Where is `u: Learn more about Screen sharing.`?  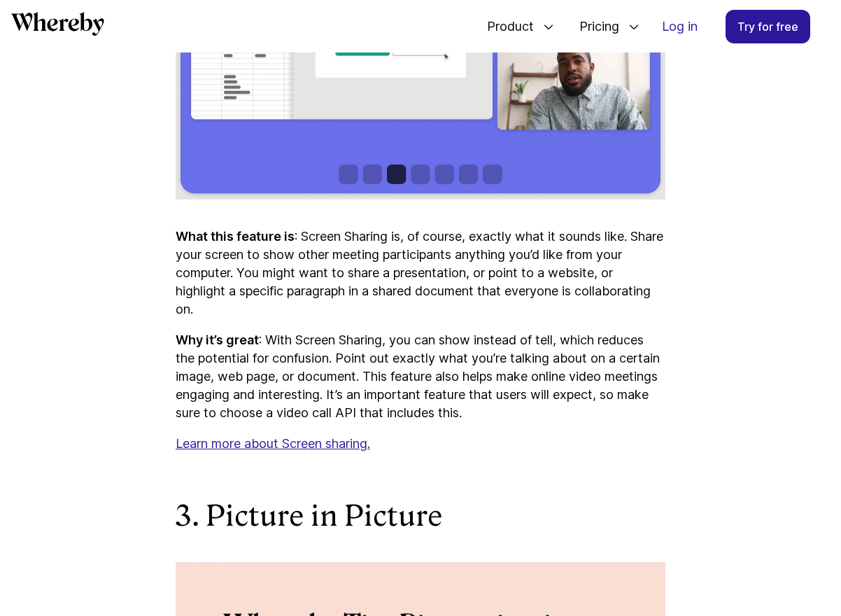
u: Learn more about Screen sharing. is located at coordinates (273, 443).